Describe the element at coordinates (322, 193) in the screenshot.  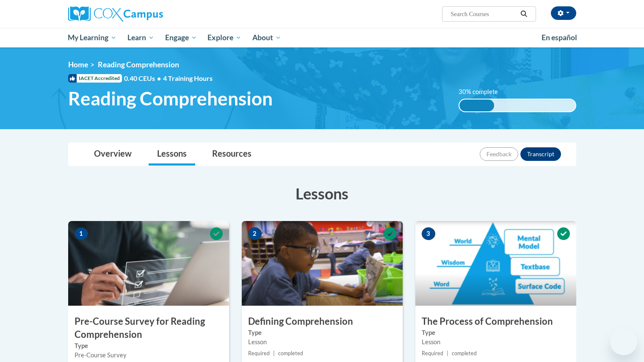
I see `h3: Lessons` at that location.